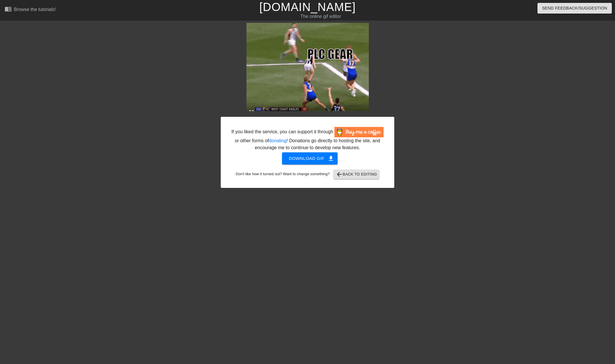 The image size is (615, 364). Describe the element at coordinates (310, 158) in the screenshot. I see `button: Download gif` at that location.